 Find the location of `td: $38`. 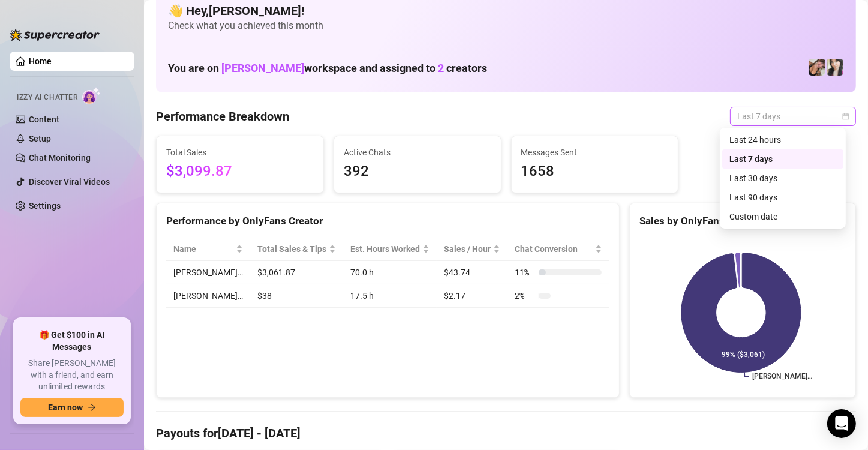

td: $38 is located at coordinates (297, 296).